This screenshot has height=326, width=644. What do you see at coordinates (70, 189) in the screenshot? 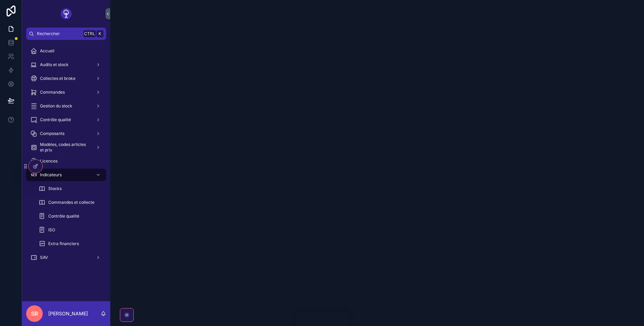
I see `a: Stocks` at bounding box center [70, 189].